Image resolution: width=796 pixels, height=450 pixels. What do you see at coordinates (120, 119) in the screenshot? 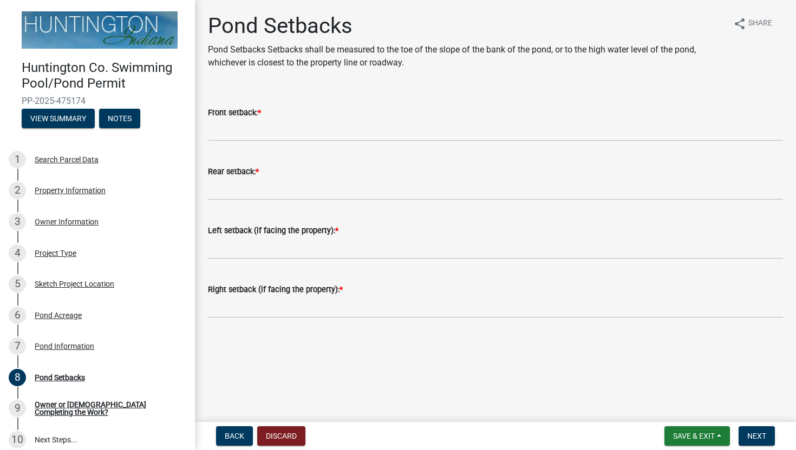
I see `button: Notes` at bounding box center [120, 119].